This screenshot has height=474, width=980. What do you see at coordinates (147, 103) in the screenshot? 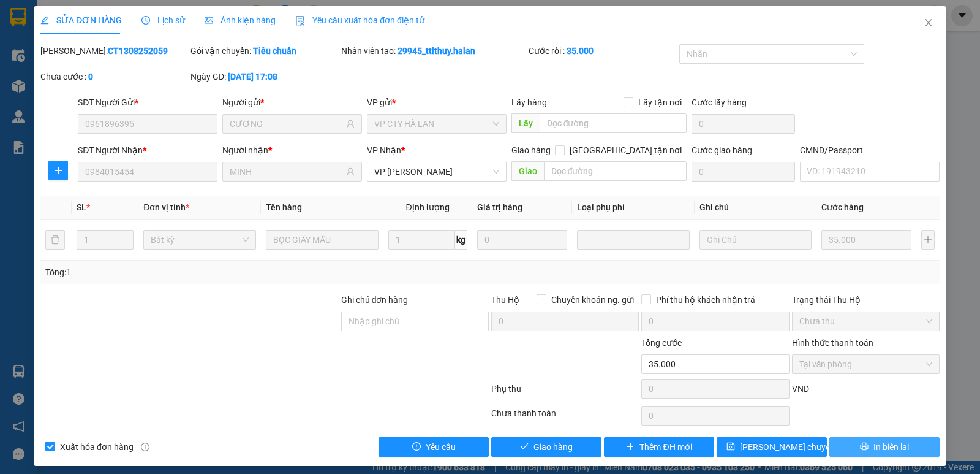
I see `div: SĐT Người Gửi` at bounding box center [147, 103].